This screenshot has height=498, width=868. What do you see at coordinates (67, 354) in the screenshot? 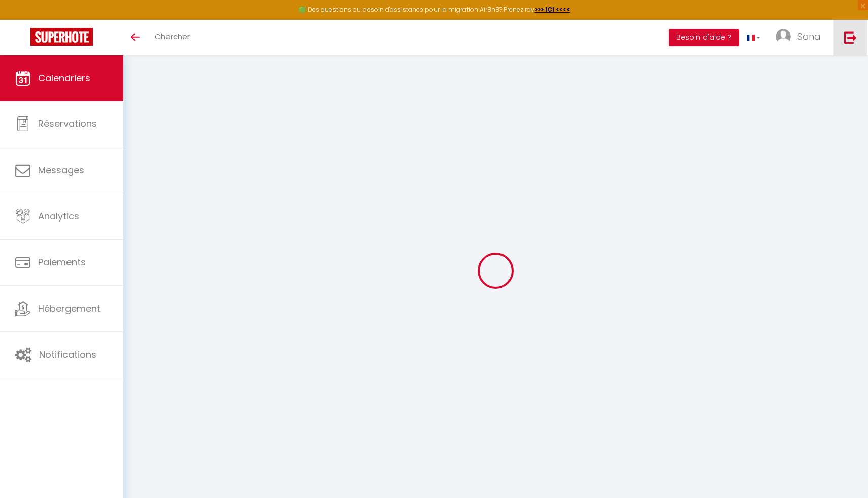
I see `span: Notifications` at bounding box center [67, 354].